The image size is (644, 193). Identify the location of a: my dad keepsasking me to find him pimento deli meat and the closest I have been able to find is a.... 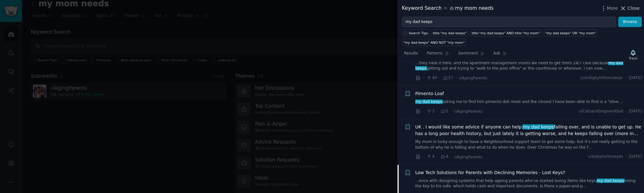
(528, 102).